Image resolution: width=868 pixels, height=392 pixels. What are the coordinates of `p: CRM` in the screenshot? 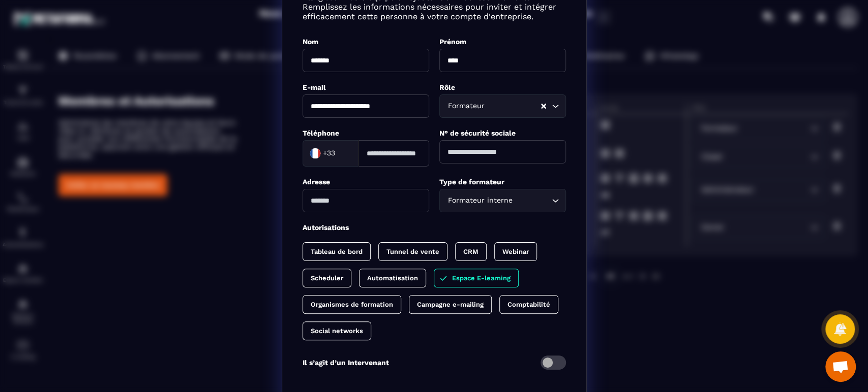 It's located at (471, 251).